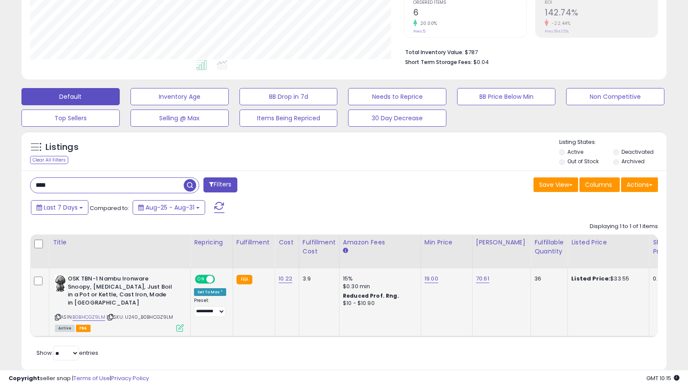  Describe the element at coordinates (663, 378) in the screenshot. I see `span: 2025-09-8 10:15 GMT` at that location.